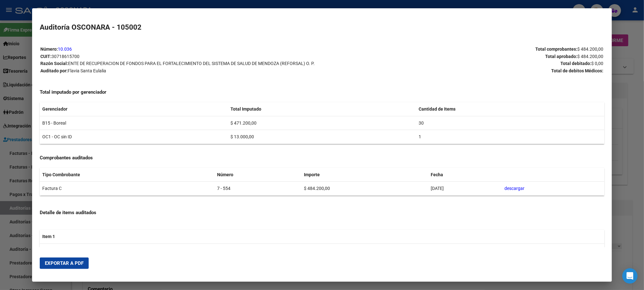  What do you see at coordinates (258, 188) in the screenshot?
I see `td: 7 - 554` at bounding box center [258, 188].